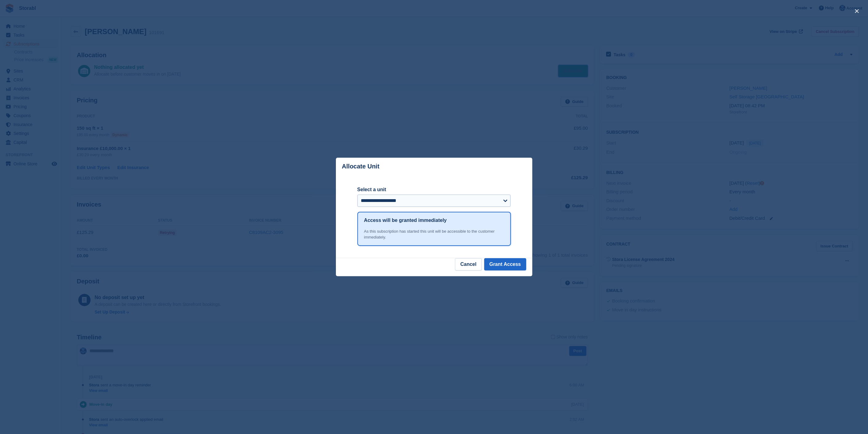 The height and width of the screenshot is (434, 868). I want to click on button: close, so click(857, 11).